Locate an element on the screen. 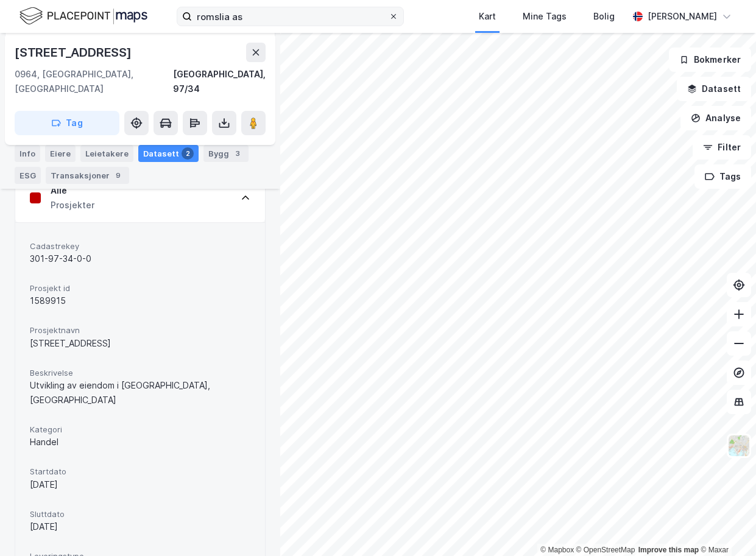 This screenshot has width=756, height=556. img: logo.f888ab2527a4732fd821a326f86c7f29.svg is located at coordinates (83, 16).